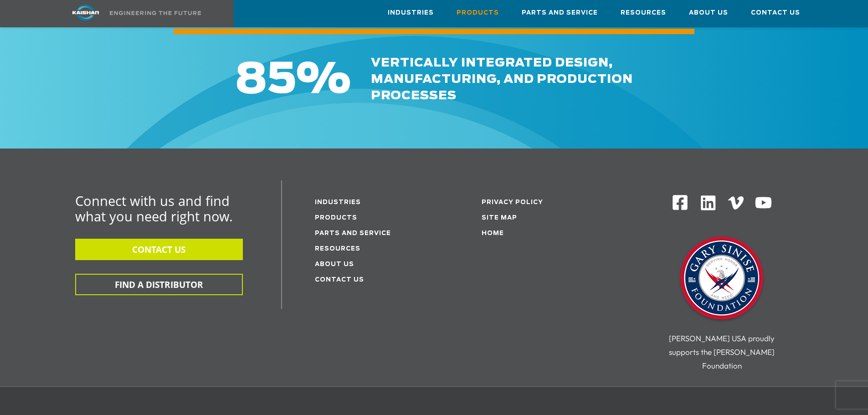 The height and width of the screenshot is (415, 868). I want to click on button: CONTACT US, so click(159, 249).